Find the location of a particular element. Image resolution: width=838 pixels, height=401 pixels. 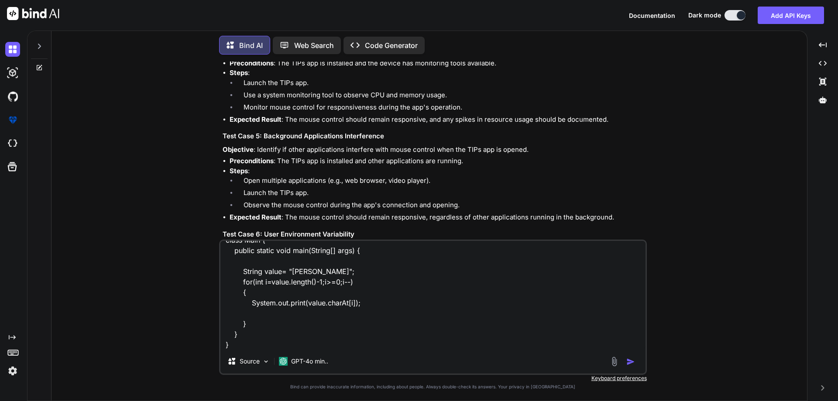

p: Code Generator is located at coordinates (391, 45).